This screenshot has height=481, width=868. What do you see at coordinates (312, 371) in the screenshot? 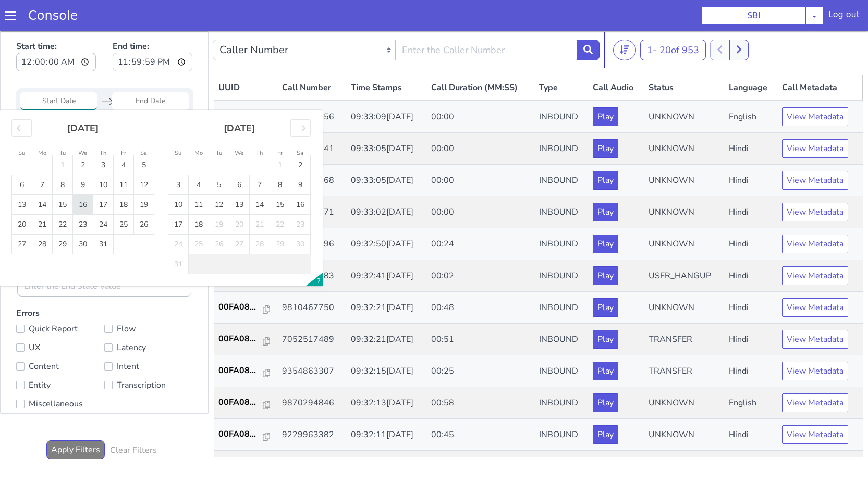
I see `td: 9870294846` at bounding box center [312, 371].